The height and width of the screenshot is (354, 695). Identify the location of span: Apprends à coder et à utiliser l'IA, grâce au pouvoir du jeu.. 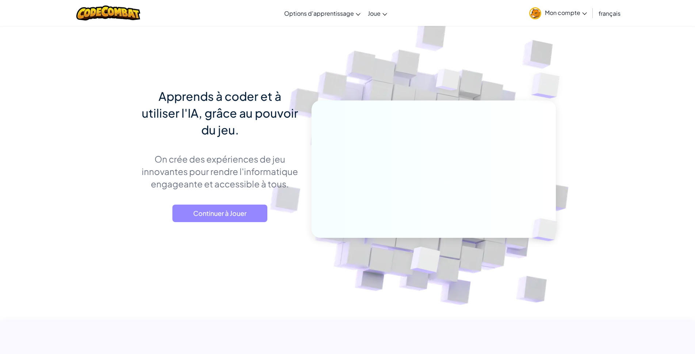
(220, 113).